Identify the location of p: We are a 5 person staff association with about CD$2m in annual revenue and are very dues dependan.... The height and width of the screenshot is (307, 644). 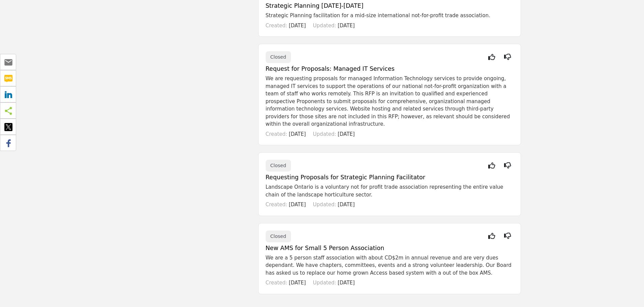
(390, 265).